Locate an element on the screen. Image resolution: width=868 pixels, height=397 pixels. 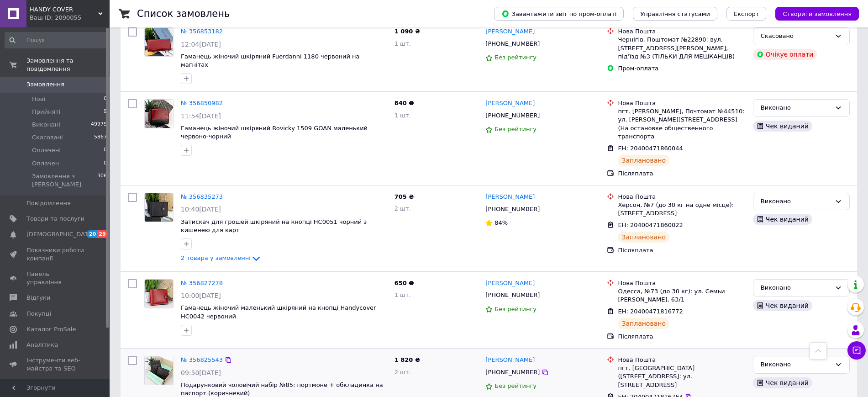
button: Чат з покупцем is located at coordinates (857, 351).